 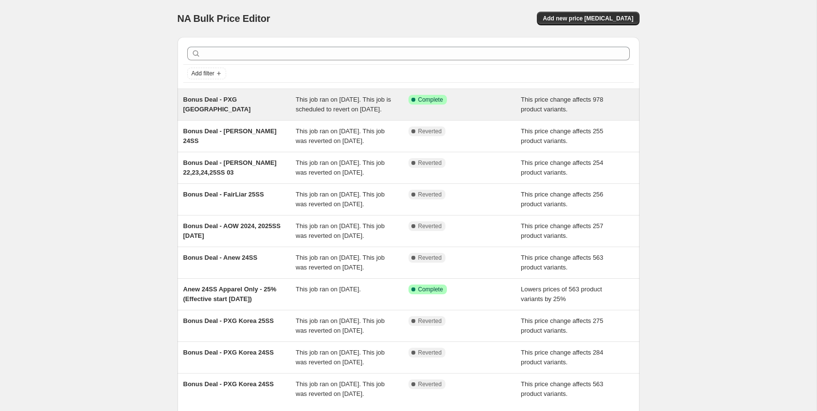 I want to click on span: NA Bulk Price Editor, so click(x=224, y=18).